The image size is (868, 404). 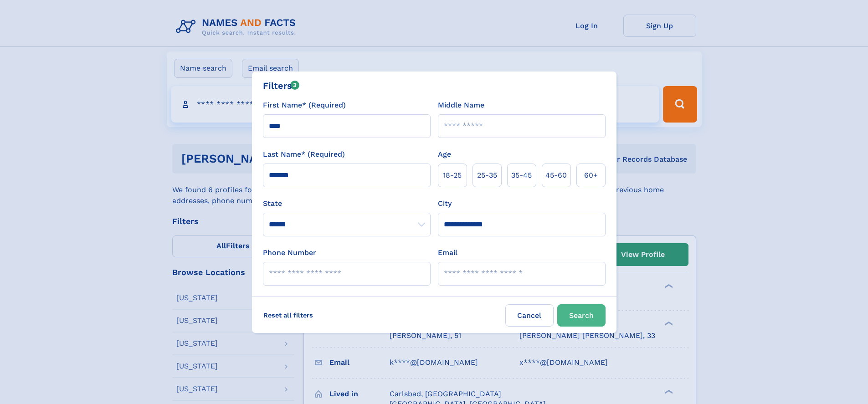 I want to click on button: Search, so click(x=581, y=315).